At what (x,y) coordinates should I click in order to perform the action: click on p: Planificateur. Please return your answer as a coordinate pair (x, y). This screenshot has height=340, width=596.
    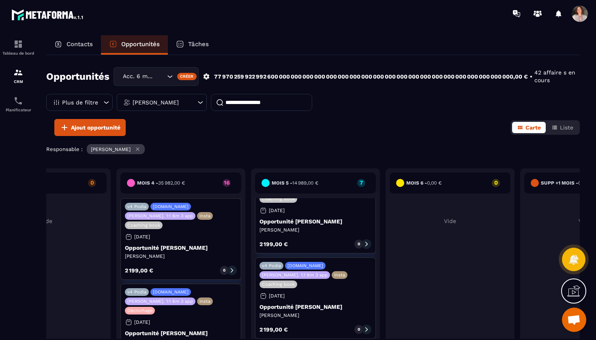
    Looking at the image, I should click on (18, 110).